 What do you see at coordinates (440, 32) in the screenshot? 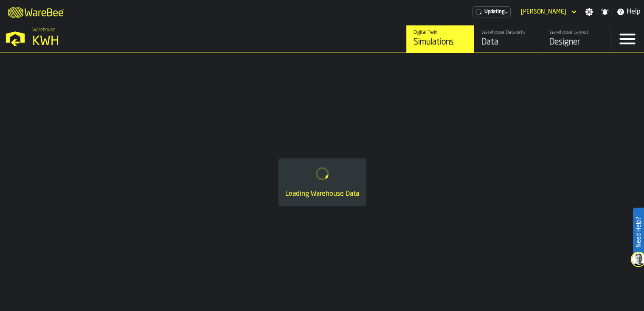
I see `div: Digital Twin` at bounding box center [440, 32].